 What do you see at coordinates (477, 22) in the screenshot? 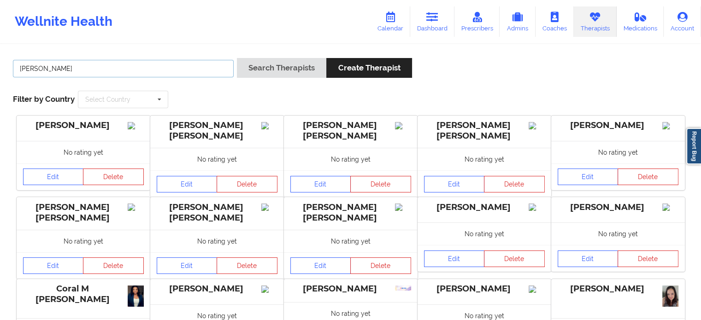
I see `a: Prescribers` at bounding box center [477, 22].